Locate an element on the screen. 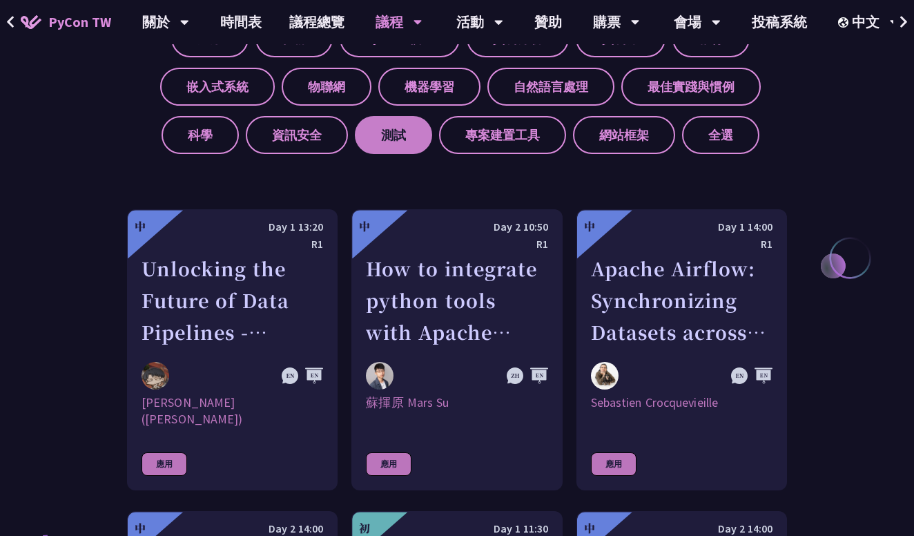 This screenshot has height=536, width=914. div: Day 2 10:50 is located at coordinates (456, 226).